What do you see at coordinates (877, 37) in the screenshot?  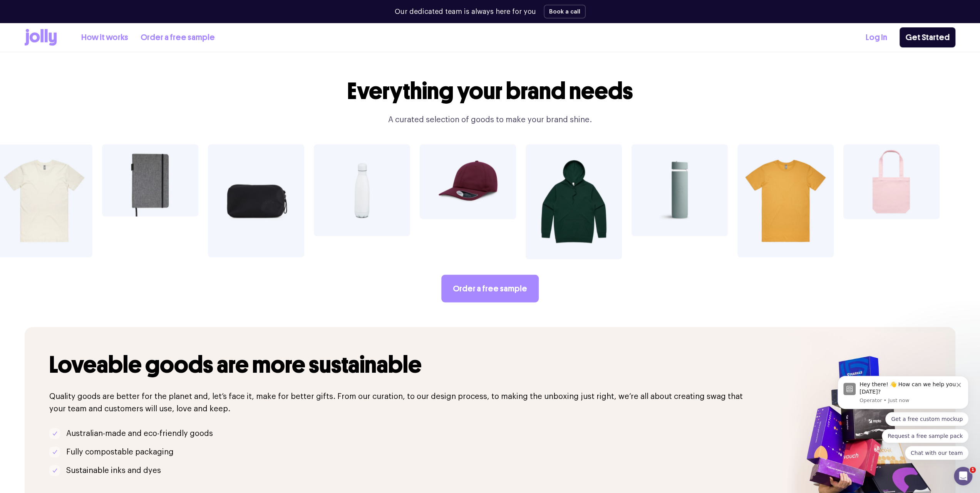 I see `a: Log In` at bounding box center [877, 37].